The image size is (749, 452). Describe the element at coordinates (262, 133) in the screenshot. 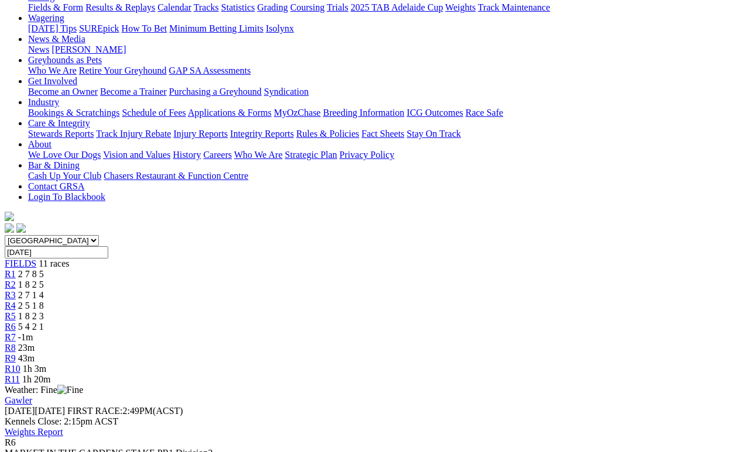

I see `a: Integrity Reports` at that location.